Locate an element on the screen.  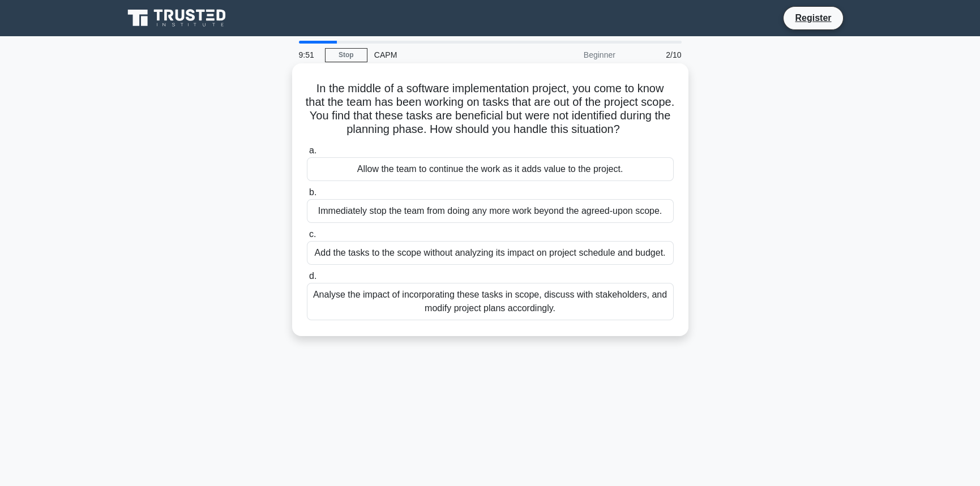
div: 2/10 is located at coordinates (655, 55).